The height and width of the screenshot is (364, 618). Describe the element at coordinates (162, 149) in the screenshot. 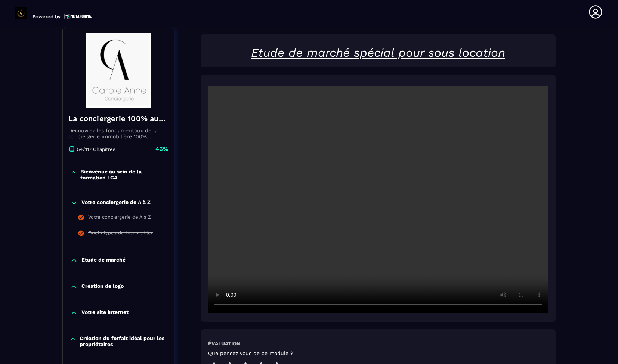

I see `p: 46%` at that location.